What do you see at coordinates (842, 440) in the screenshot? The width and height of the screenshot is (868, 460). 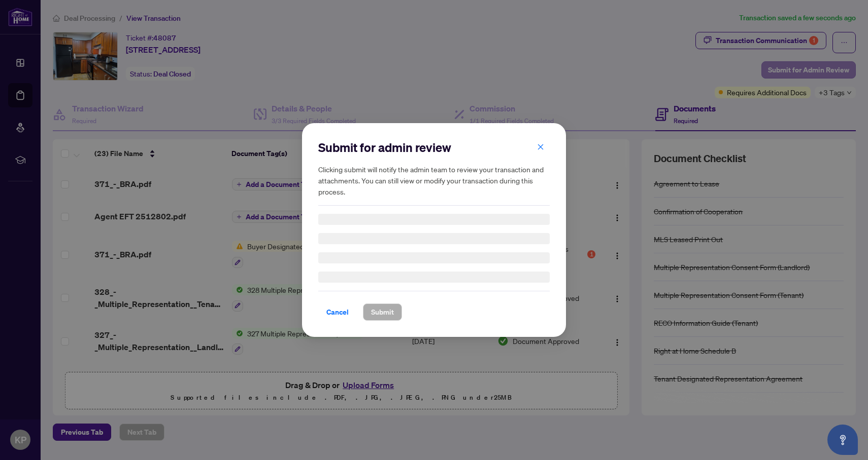 I see `button: Open asap` at bounding box center [842, 440].